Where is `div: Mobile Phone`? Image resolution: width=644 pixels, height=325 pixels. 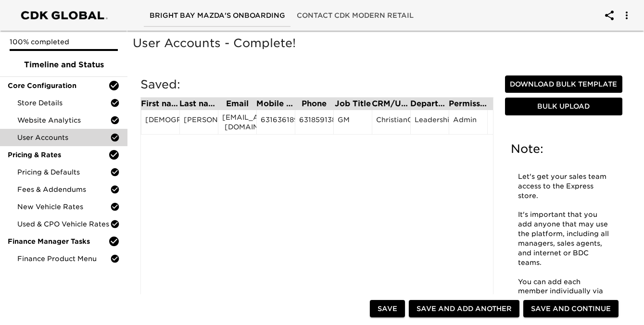
div: Mobile Phone is located at coordinates (276, 104).